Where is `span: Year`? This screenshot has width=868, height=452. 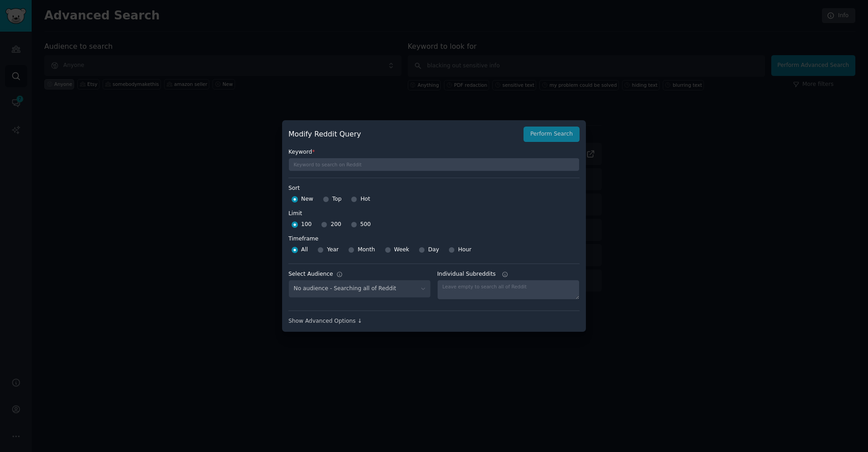
span: Year is located at coordinates (333, 250).